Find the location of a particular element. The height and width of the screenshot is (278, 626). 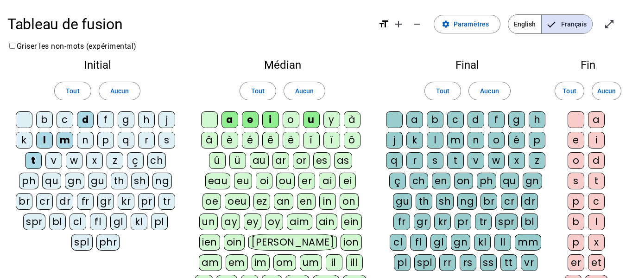

button: Tout is located at coordinates (443, 91).